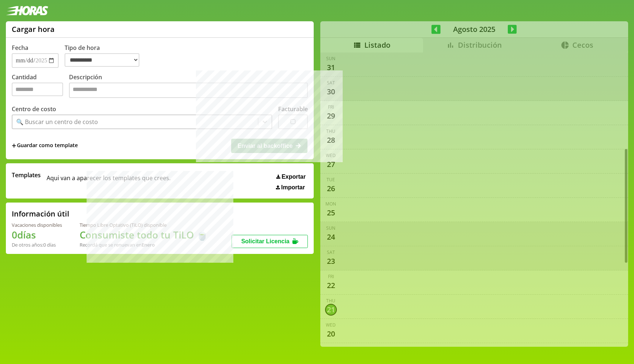  Describe the element at coordinates (37, 225) in the screenshot. I see `div: Vacaciones disponibles` at that location.